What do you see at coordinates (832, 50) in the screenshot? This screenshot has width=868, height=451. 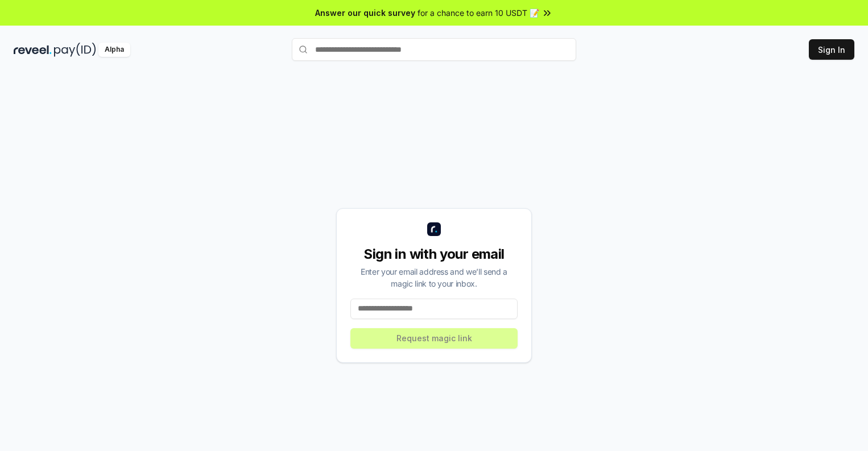 I see `button: Sign In` at bounding box center [832, 50].